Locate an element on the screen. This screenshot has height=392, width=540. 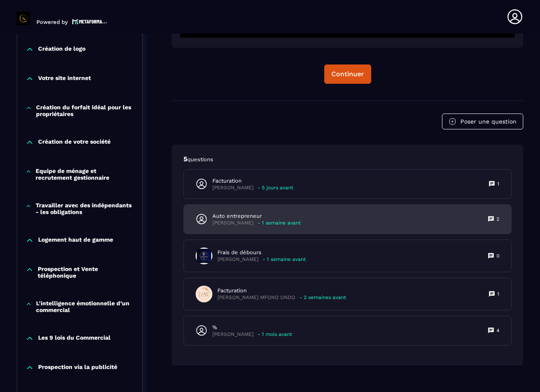
p: Frais de débours is located at coordinates (261, 252).